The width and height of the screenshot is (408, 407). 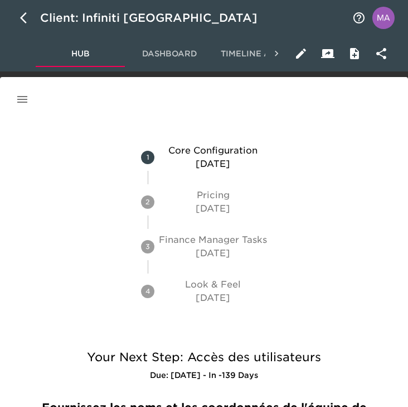 I want to click on button: Client View, so click(x=328, y=54).